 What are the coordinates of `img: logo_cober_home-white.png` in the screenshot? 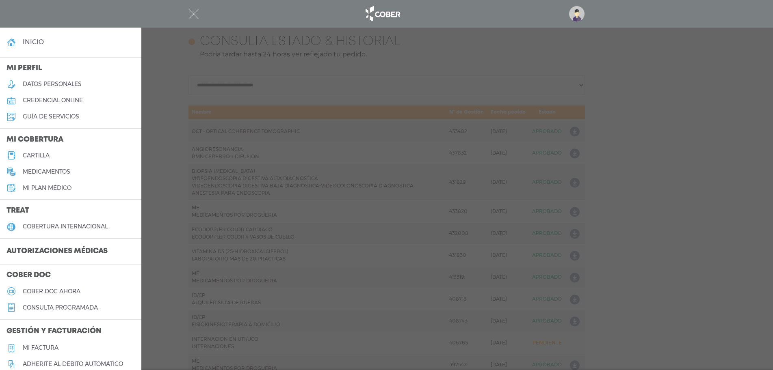 It's located at (382, 14).